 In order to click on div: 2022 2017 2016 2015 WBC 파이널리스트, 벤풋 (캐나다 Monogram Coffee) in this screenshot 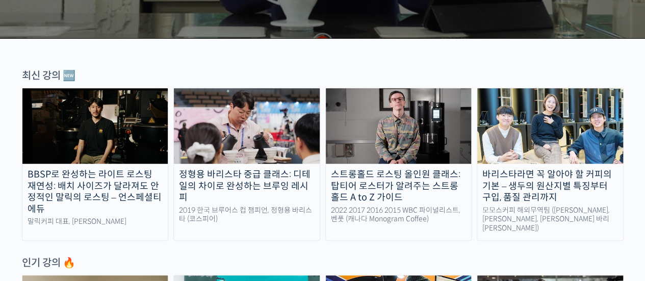, I will do `click(399, 215)`.